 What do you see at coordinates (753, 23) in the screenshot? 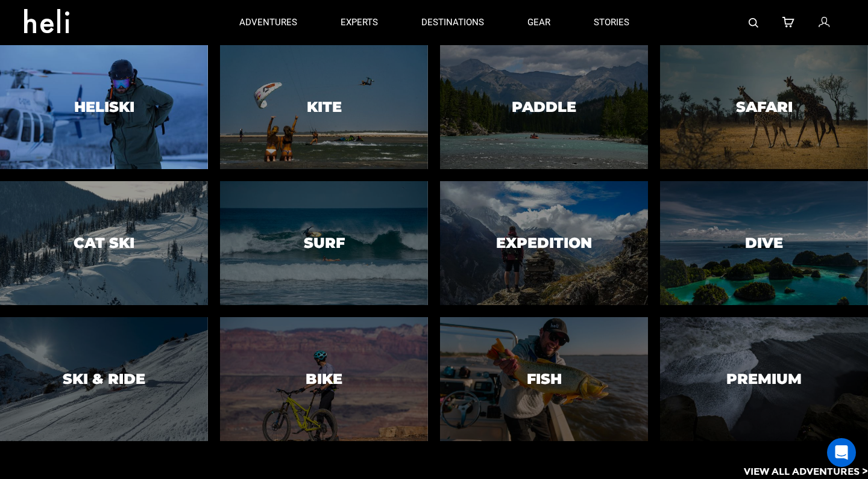
I see `img: search-bar-icon.svg` at bounding box center [753, 23].